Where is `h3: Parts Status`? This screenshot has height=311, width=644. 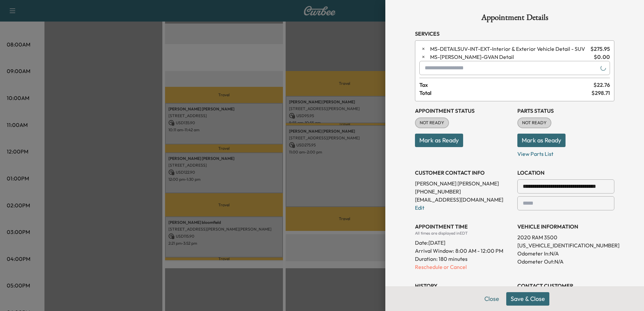 h3: Parts Status is located at coordinates (566, 111).